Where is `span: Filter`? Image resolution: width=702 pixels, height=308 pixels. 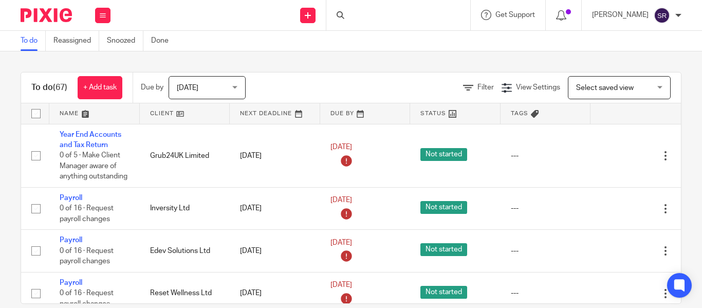 span: Filter is located at coordinates (486, 87).